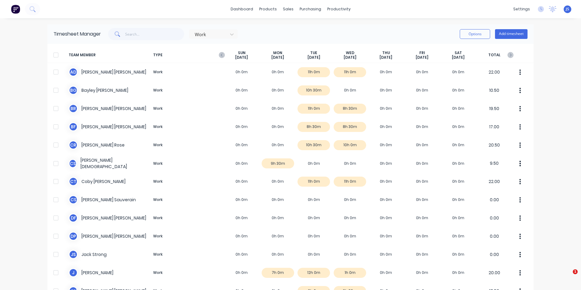 Image resolution: width=581 pixels, height=290 pixels. What do you see at coordinates (422, 53) in the screenshot?
I see `span: FRI` at bounding box center [422, 53].